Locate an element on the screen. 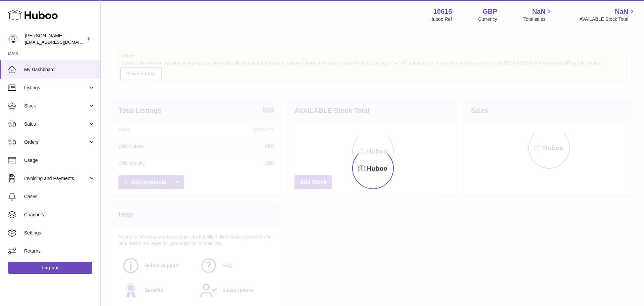 This screenshot has height=306, width=644. strong: 10615 is located at coordinates (443, 11).